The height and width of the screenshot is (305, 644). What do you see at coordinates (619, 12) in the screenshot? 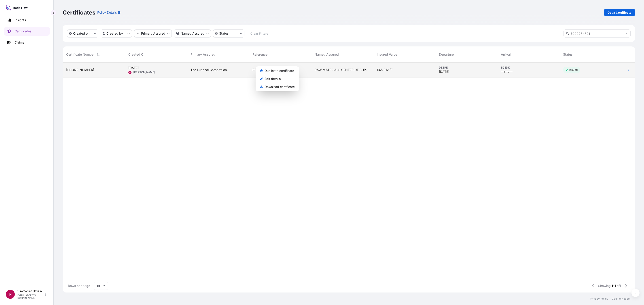
I see `p: Get a Certificate` at bounding box center [619, 12].